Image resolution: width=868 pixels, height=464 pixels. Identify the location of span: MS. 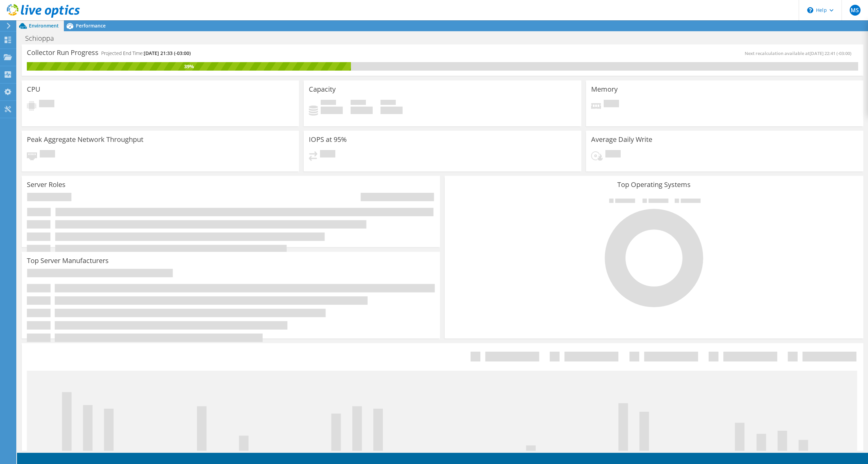
(855, 10).